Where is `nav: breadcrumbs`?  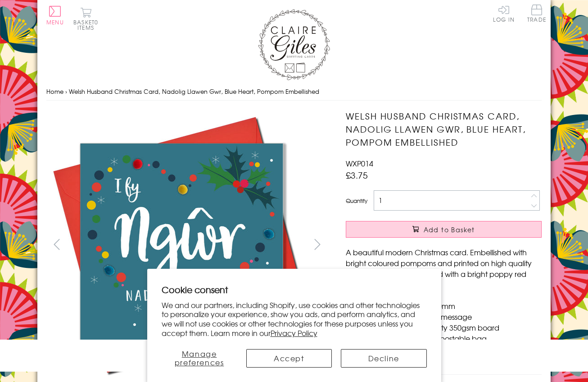
nav: breadcrumbs is located at coordinates (294, 91).